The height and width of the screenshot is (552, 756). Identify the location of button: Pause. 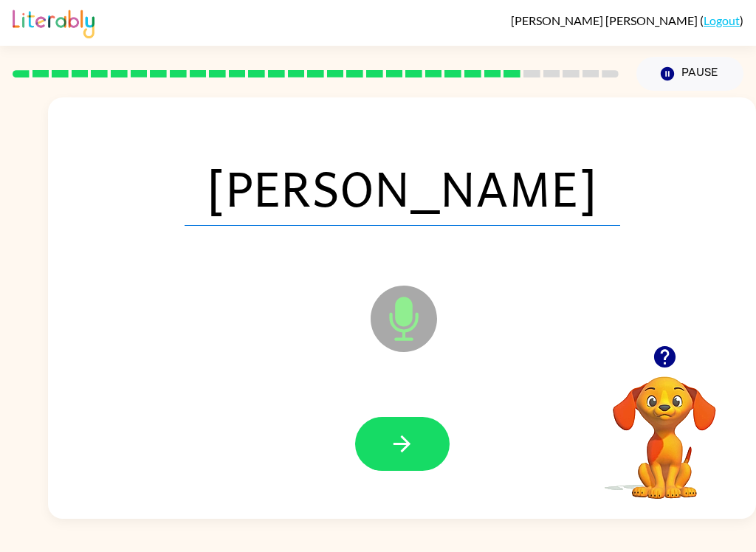
(690, 73).